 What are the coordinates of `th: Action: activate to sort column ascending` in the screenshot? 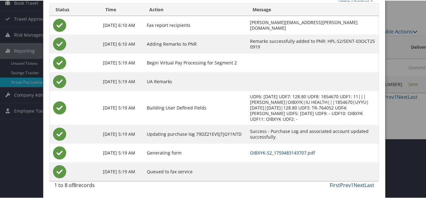 It's located at (195, 9).